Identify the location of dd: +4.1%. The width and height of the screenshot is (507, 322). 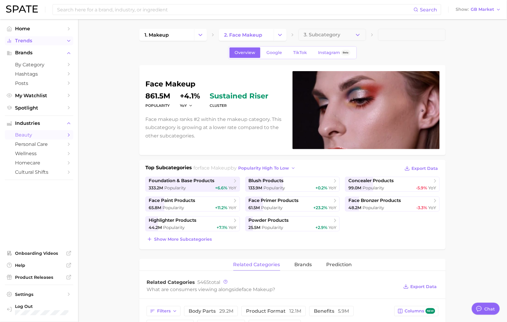
(190, 96).